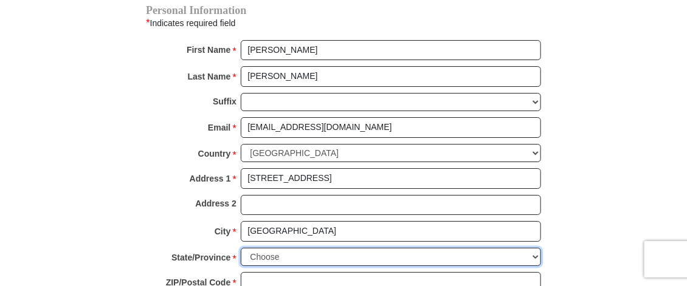  What do you see at coordinates (209, 77) in the screenshot?
I see `strong: Last Name` at bounding box center [209, 77].